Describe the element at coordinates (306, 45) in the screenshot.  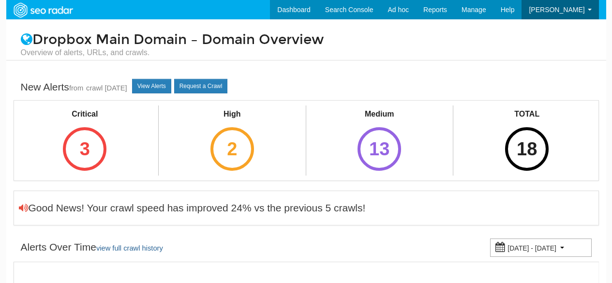
I see `h1: Dropbox Main Domain – Domain Overview` at that location.